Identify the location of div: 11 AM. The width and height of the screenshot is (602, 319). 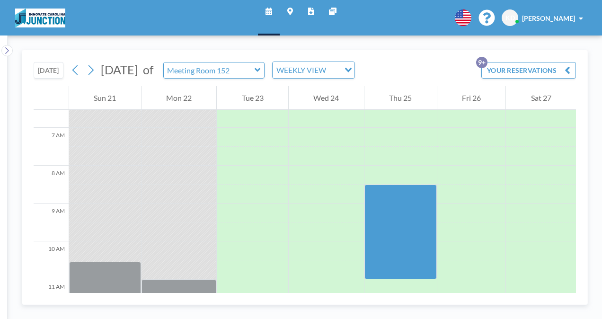
(51, 298).